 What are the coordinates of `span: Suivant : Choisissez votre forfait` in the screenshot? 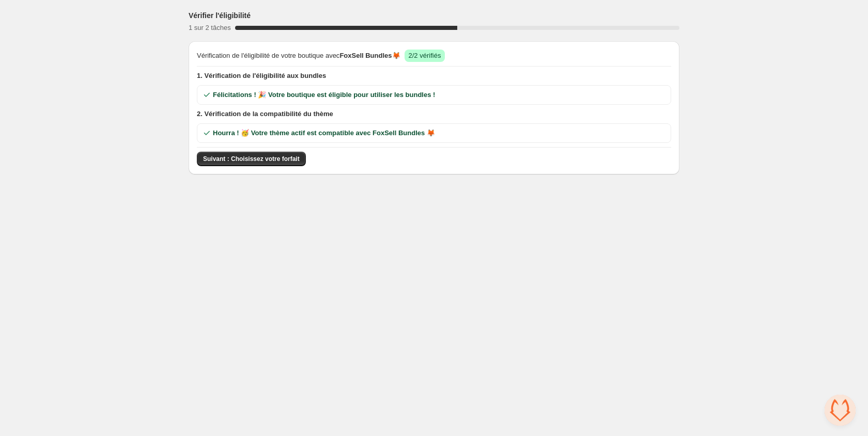 It's located at (251, 159).